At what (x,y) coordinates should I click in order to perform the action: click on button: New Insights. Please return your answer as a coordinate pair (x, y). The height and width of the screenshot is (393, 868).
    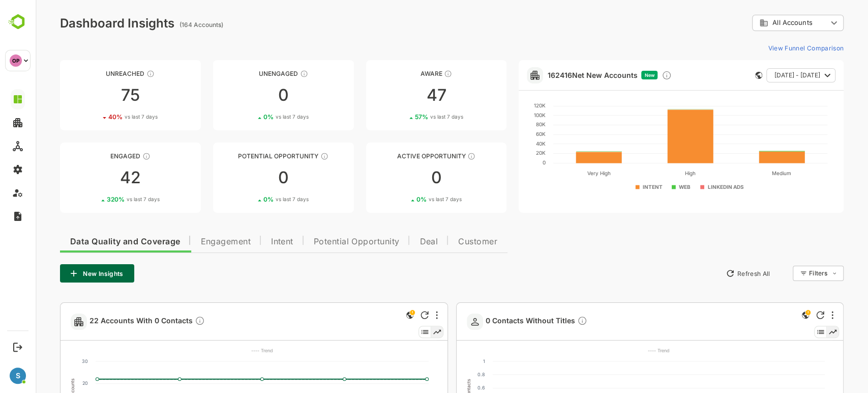
    Looking at the image, I should click on (61, 273).